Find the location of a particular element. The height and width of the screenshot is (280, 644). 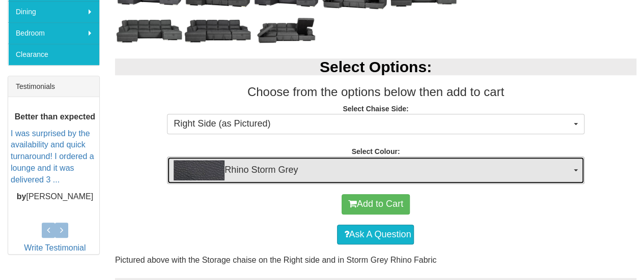

span: Rhino Storm Grey is located at coordinates (372, 170).